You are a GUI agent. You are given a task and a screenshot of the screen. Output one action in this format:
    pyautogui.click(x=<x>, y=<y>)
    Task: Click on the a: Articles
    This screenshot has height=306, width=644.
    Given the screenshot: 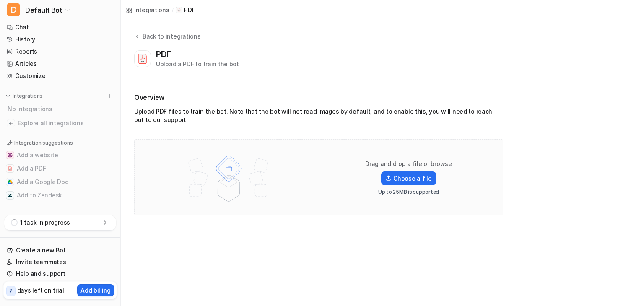 What is the action you would take?
    pyautogui.click(x=60, y=64)
    